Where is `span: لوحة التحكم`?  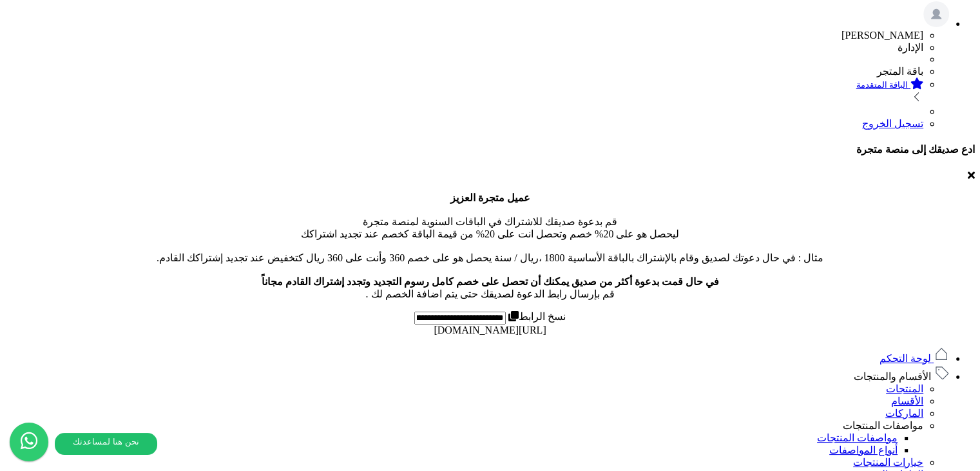
span: لوحة التحكم is located at coordinates (905, 358).